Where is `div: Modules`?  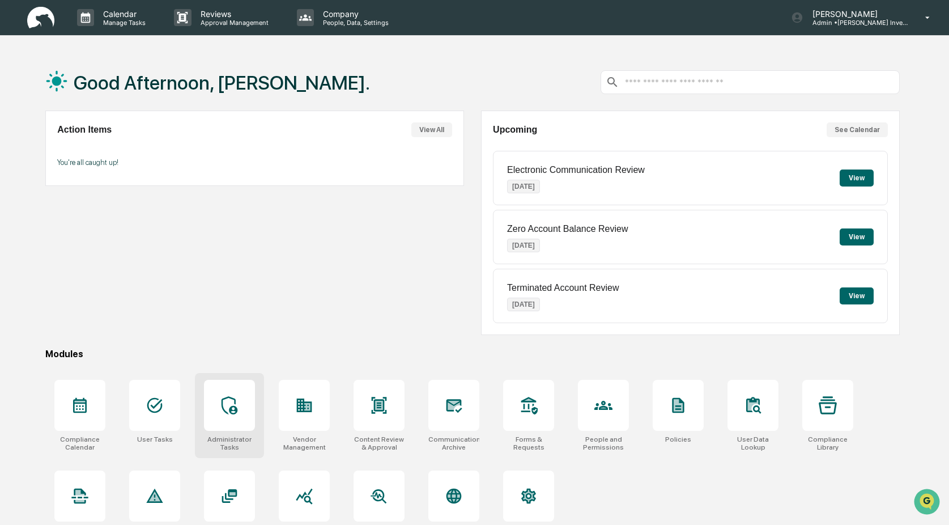 div: Modules is located at coordinates (473, 354).